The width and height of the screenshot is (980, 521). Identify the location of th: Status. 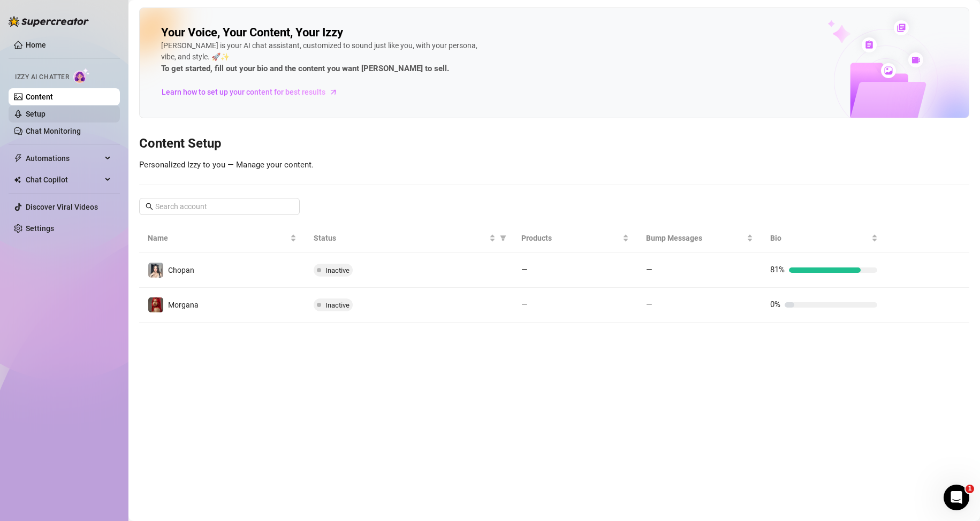
(409, 238).